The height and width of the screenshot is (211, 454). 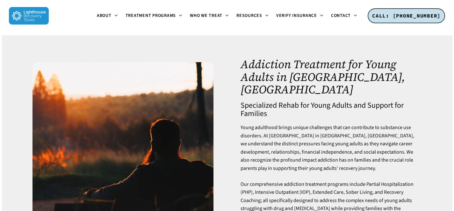 I want to click on span: Young adulthood brings unique challenges that can contribute to substance use disorders. At [GEOG..., so click(x=327, y=148).